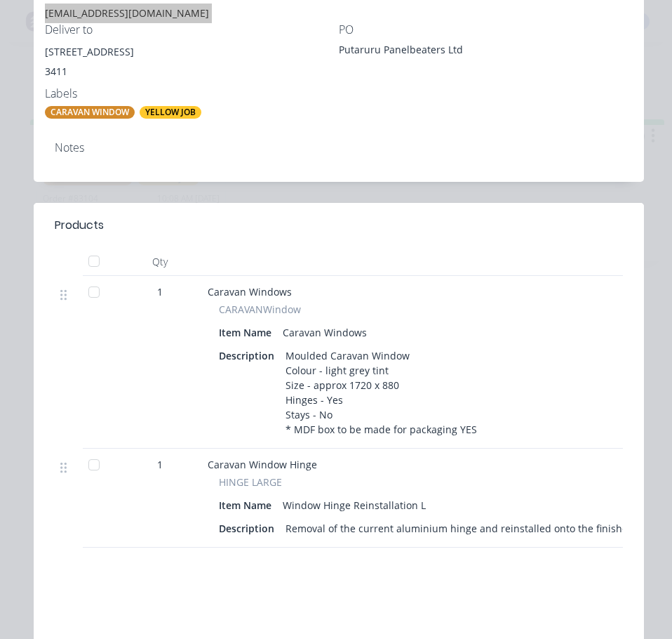 The image size is (672, 639). I want to click on div: Window Hinge Reinstallation L, so click(354, 505).